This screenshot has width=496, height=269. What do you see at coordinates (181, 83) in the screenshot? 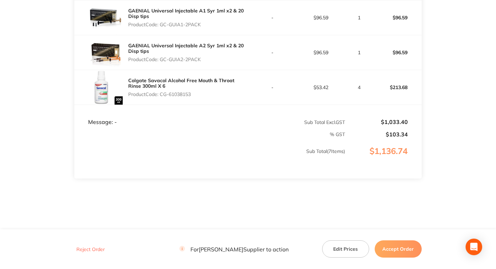
I see `a: Colgate Savacol Alcohol Free Mouth & Throat Rinse 300ml X 6` at bounding box center [181, 83].